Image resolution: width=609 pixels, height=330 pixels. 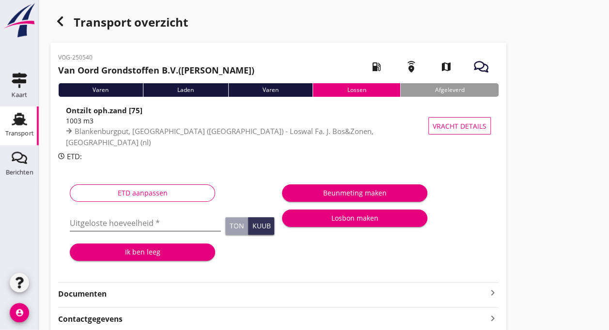 I want to click on div: Ton, so click(x=236, y=226).